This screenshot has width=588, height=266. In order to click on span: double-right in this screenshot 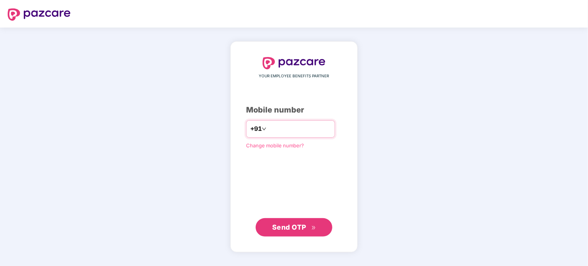, I will do `click(313, 228)`.